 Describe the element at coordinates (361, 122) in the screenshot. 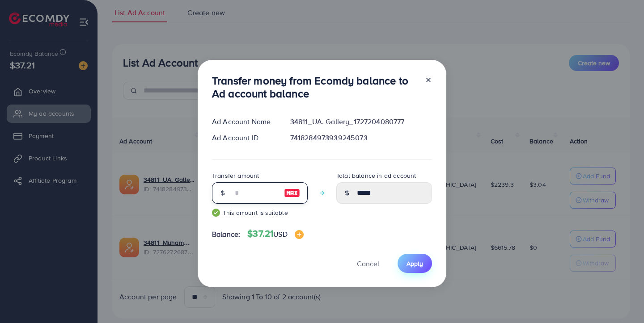

I see `div: 34811_UA. Gallery_1727204080777` at that location.